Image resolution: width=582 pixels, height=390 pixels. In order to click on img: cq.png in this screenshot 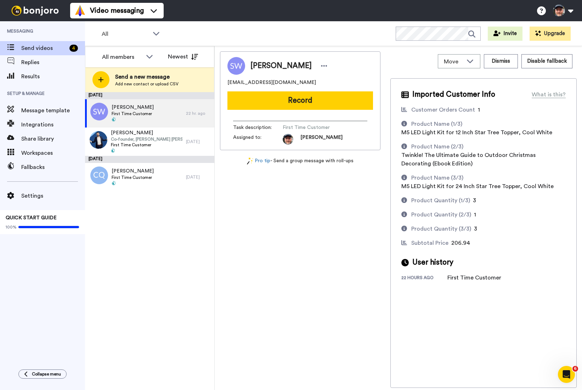, I will do `click(99, 175)`.